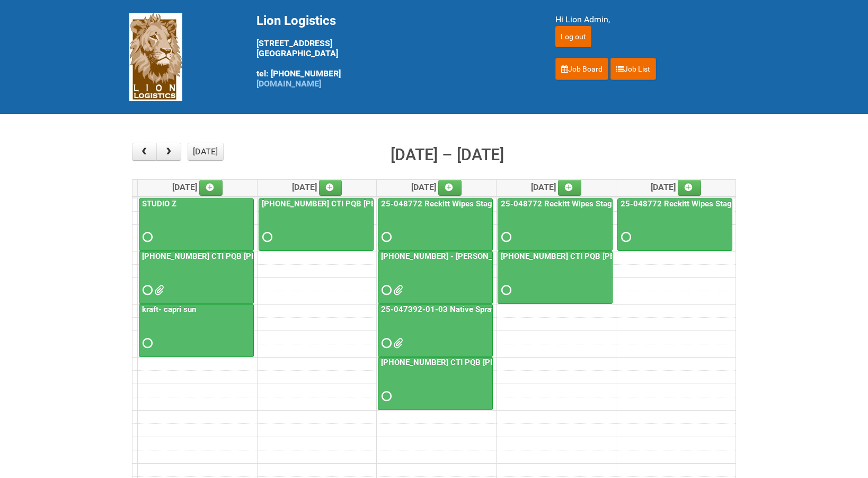 The height and width of the screenshot is (478, 868). I want to click on img: Lion Logistics, so click(156, 57).